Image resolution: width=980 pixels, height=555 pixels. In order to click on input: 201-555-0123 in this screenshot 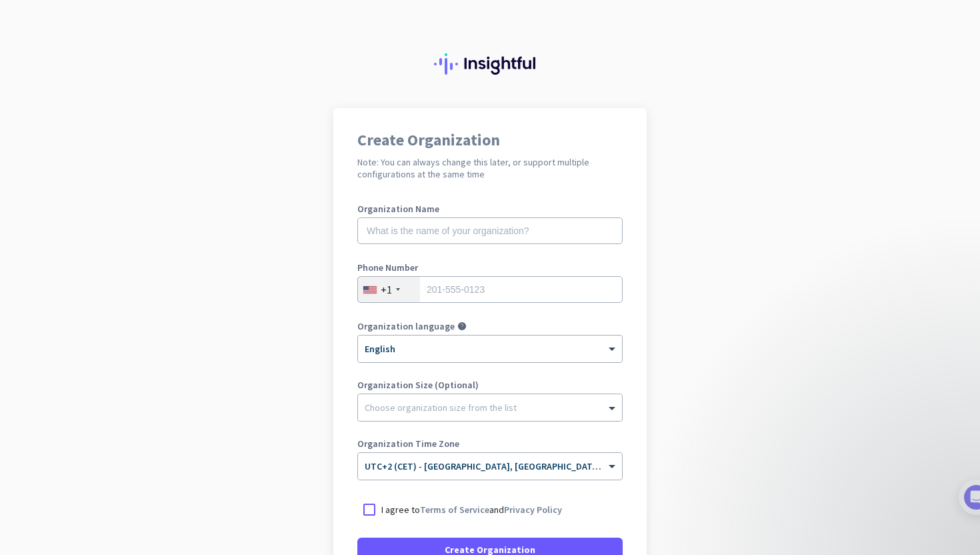, I will do `click(490, 289)`.